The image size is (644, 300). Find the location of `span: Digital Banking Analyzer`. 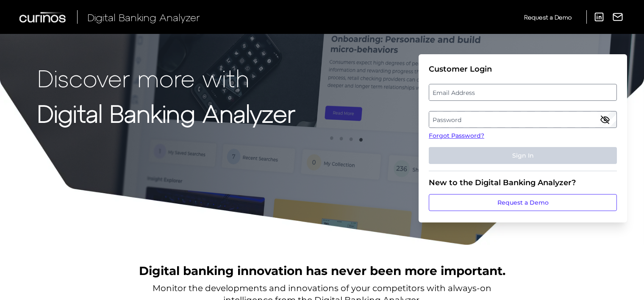

span: Digital Banking Analyzer is located at coordinates (144, 17).